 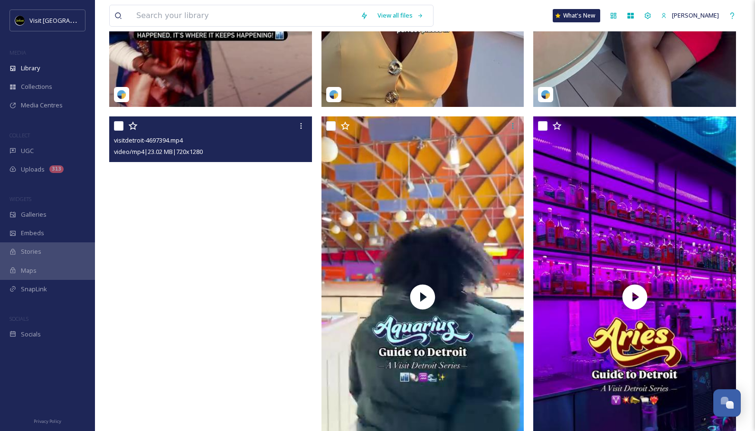 I want to click on div: What's New, so click(x=576, y=16).